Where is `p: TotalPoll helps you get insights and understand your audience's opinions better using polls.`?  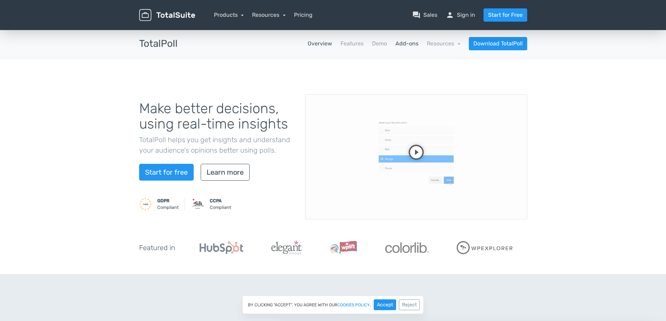 p: TotalPoll helps you get insights and understand your audience's opinions better using polls. is located at coordinates (217, 145).